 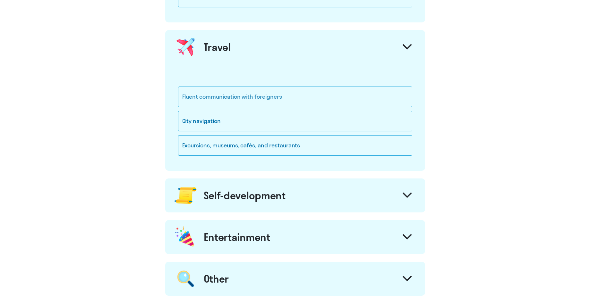 I want to click on div: Travel, so click(x=217, y=47).